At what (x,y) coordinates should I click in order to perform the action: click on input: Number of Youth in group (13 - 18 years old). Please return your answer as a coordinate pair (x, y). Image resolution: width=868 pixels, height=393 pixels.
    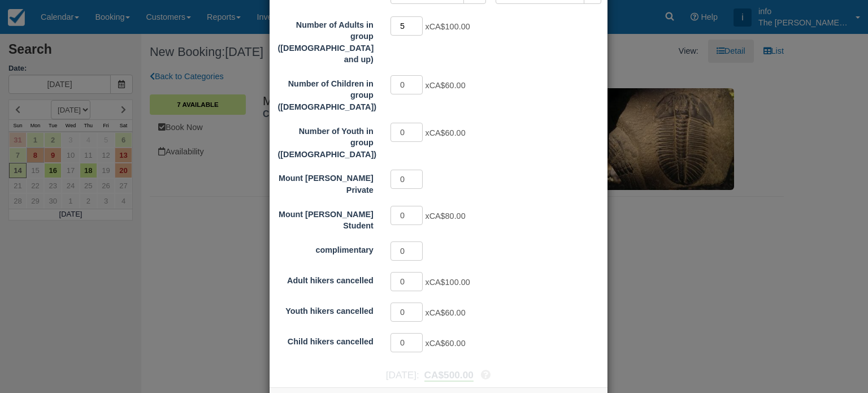
    Looking at the image, I should click on (407, 132).